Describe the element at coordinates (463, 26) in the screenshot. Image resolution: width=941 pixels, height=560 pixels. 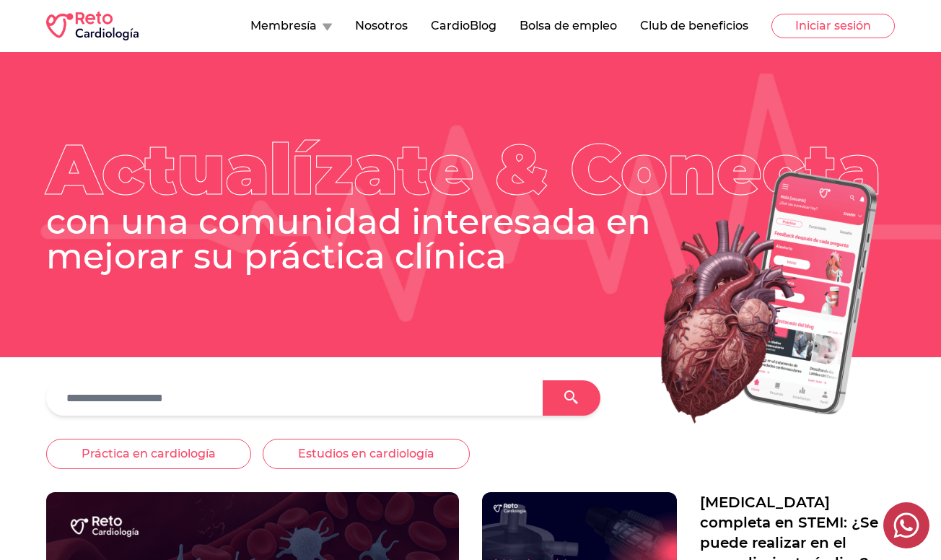
I see `button: CardioBlog` at that location.